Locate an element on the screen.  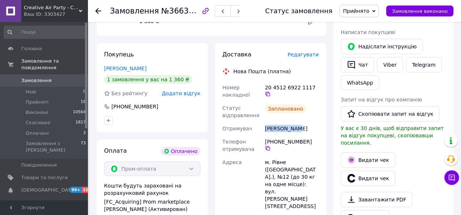
a: Завантажити PDF is located at coordinates (377, 200).